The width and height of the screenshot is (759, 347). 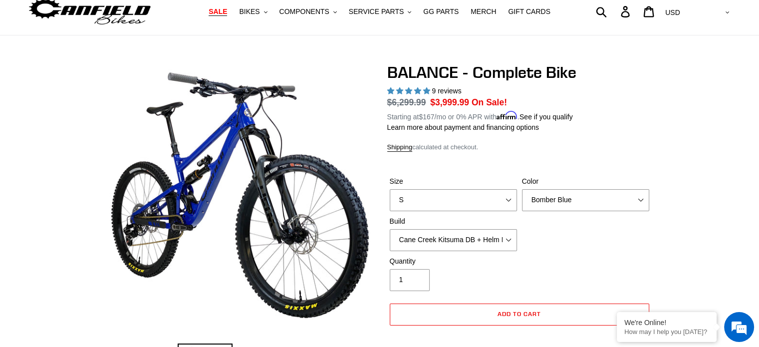 What do you see at coordinates (483, 11) in the screenshot?
I see `span: MERCH` at bounding box center [483, 11].